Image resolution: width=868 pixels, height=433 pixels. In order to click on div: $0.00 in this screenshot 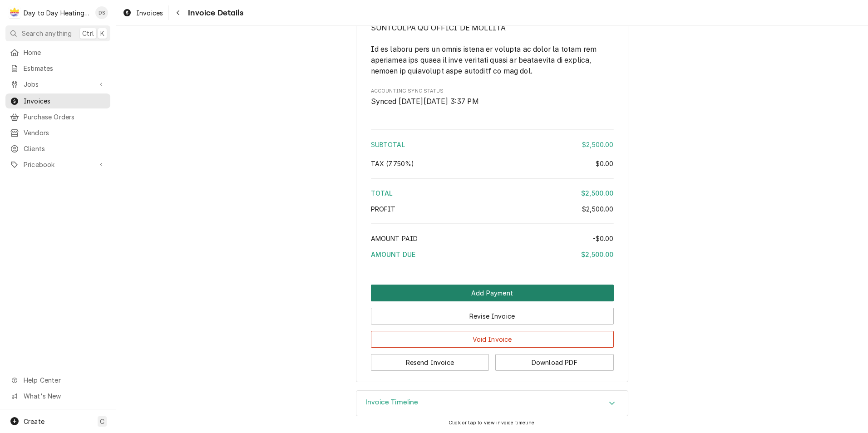, I will do `click(605, 163)`.